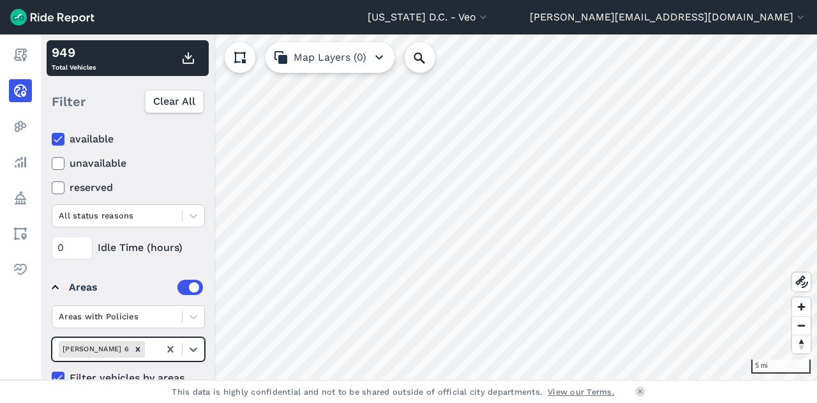 The width and height of the screenshot is (817, 403). What do you see at coordinates (20, 198) in the screenshot?
I see `a: Policy` at bounding box center [20, 198].